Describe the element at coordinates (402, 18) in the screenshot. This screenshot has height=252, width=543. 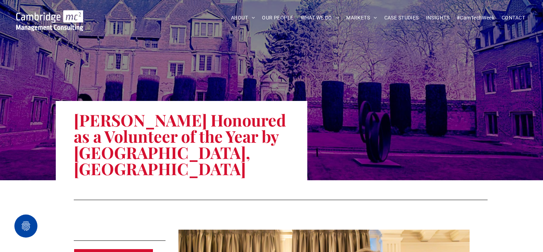
I see `a: CASE STUDIES` at that location.